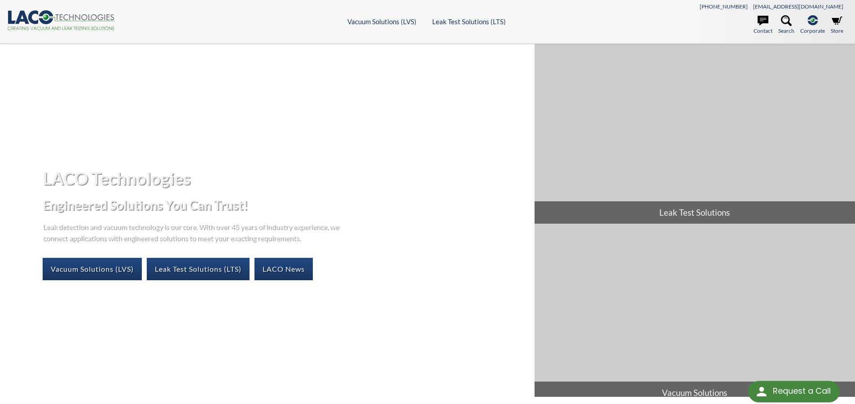 This screenshot has height=404, width=855. What do you see at coordinates (761, 392) in the screenshot?
I see `img: round button` at bounding box center [761, 392].